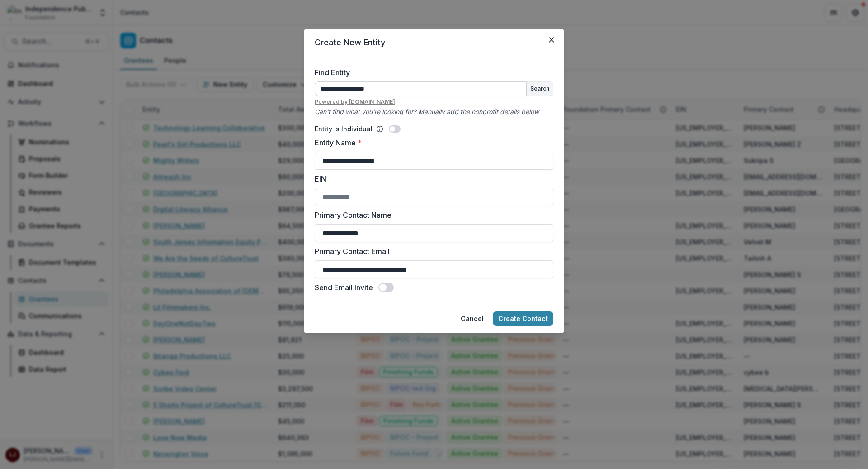 The width and height of the screenshot is (868, 469). Describe the element at coordinates (552, 40) in the screenshot. I see `button: Close` at that location.